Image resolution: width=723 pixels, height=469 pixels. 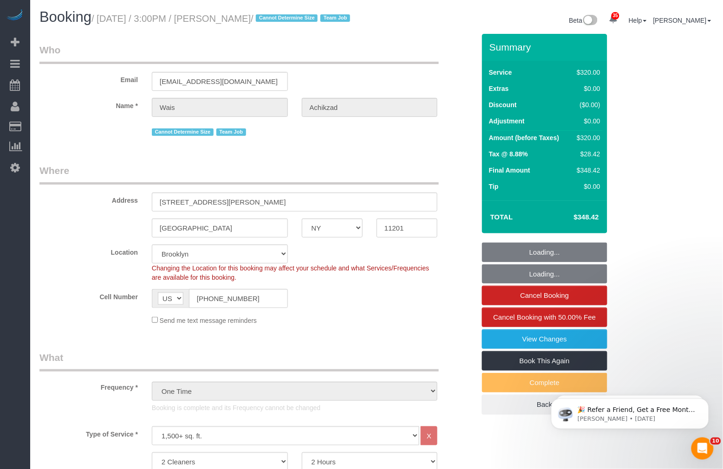 I want to click on input: Zip Code, so click(x=407, y=228).